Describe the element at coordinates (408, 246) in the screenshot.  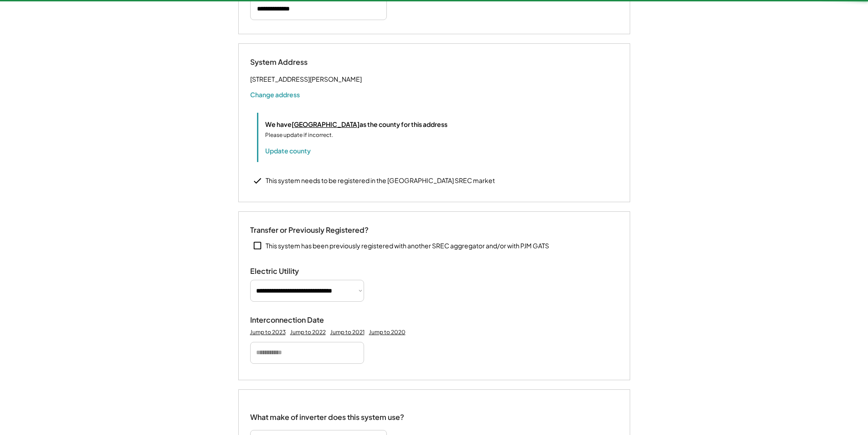
I see `div: This system has been previously registered with another SREC aggregator and/or with PJM GATS` at that location.